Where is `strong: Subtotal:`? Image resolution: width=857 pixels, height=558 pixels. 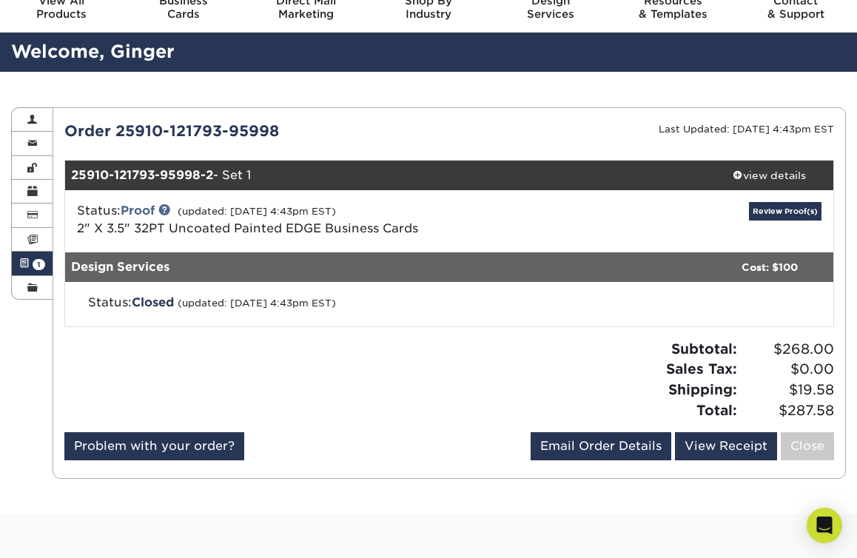 strong: Subtotal: is located at coordinates (703, 348).